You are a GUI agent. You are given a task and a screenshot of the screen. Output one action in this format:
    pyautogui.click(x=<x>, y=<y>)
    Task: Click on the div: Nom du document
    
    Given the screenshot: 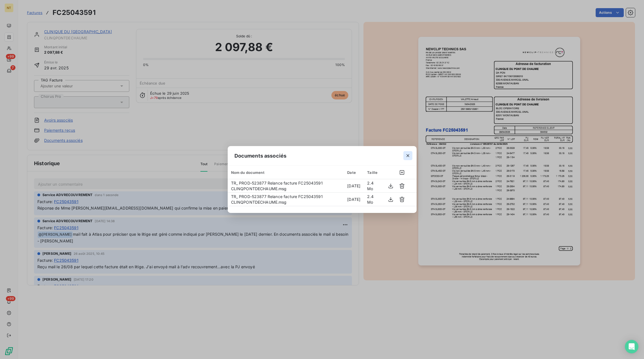 What is the action you would take?
    pyautogui.click(x=286, y=172)
    